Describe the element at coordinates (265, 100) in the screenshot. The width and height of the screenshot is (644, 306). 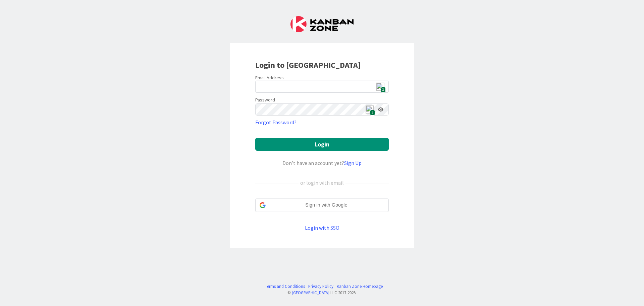
I see `label: Password` at that location.